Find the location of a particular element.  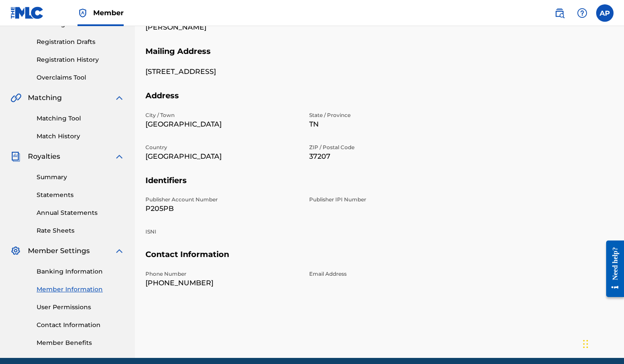

div: Help is located at coordinates (582, 13).